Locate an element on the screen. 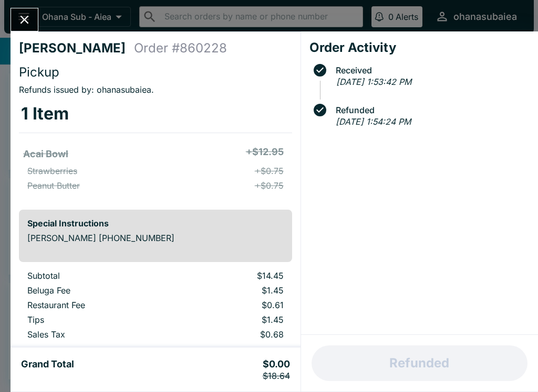 Image resolution: width=538 pixels, height=392 pixels. h3: 1 Item is located at coordinates (45, 113).